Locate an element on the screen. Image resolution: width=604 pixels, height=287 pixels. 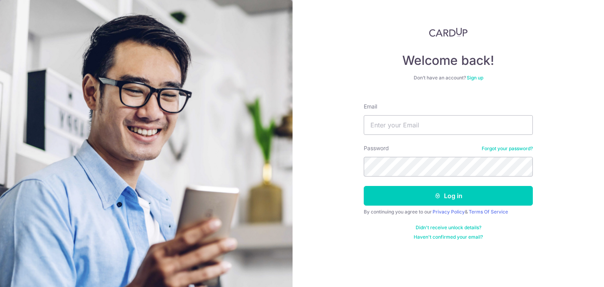
img: CardUp Logo is located at coordinates (449, 32).